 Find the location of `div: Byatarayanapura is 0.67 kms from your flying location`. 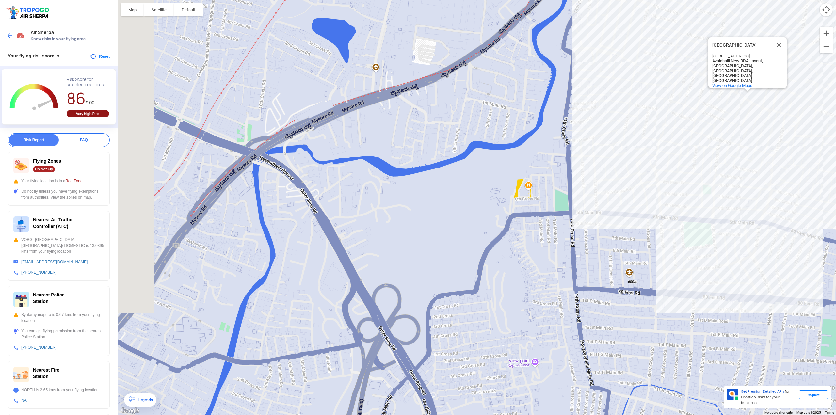

div: Byatarayanapura is 0.67 kms from your flying location is located at coordinates (59, 318).